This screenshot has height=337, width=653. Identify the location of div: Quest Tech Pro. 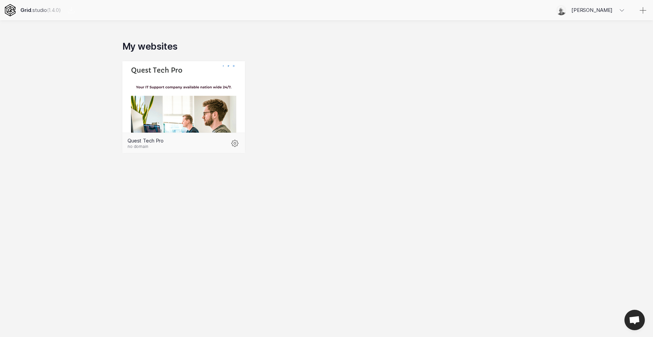
(176, 141).